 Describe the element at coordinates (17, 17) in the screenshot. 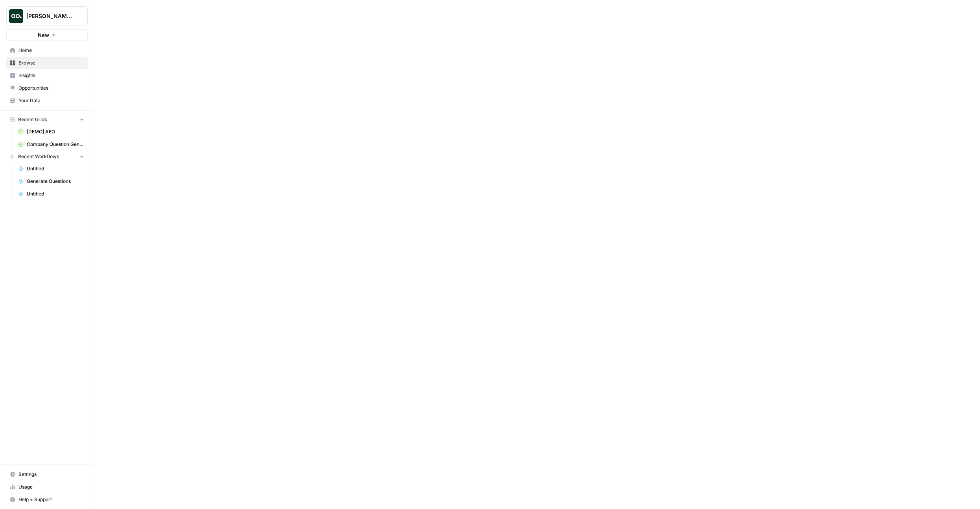

I see `img: Dillon Test Logo` at that location.